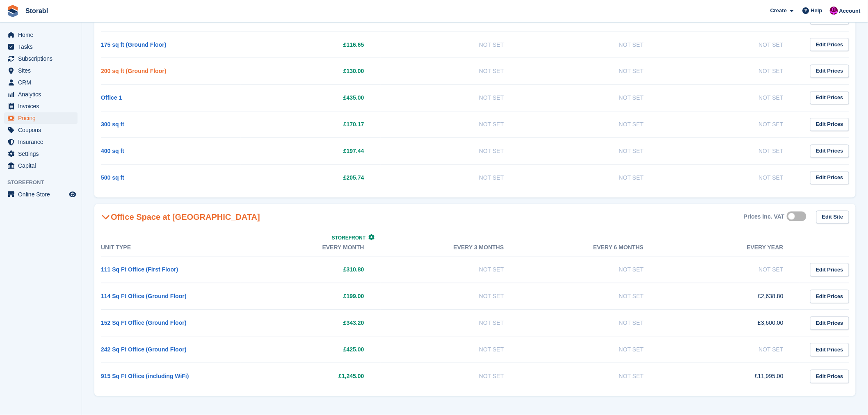  I want to click on td: £205.74, so click(310, 178).